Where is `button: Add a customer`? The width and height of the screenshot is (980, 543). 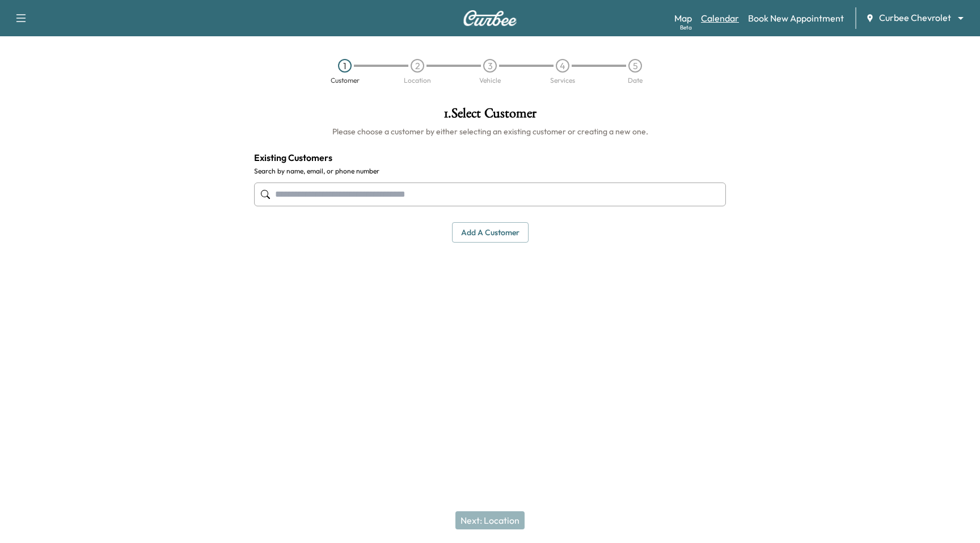
button: Add a customer is located at coordinates (490, 233).